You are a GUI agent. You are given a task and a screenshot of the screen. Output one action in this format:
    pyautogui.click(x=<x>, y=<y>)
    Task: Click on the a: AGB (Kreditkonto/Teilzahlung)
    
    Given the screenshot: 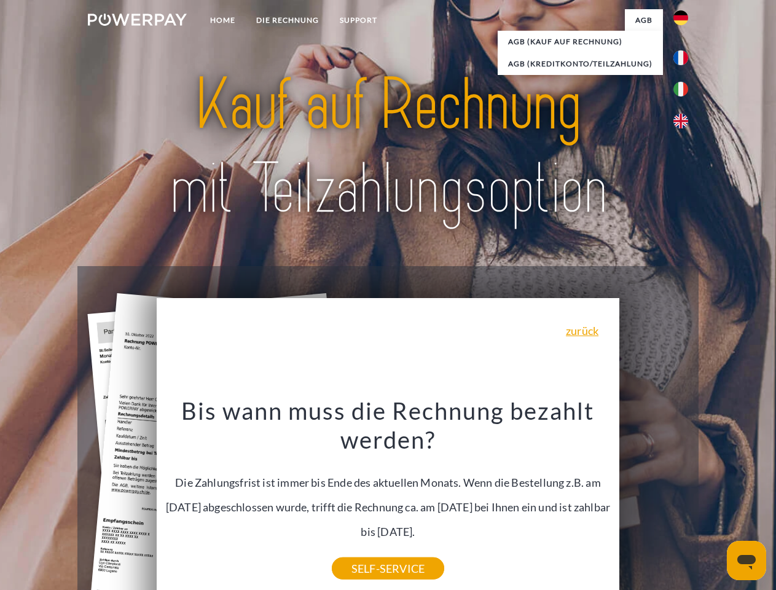 What is the action you would take?
    pyautogui.click(x=580, y=64)
    